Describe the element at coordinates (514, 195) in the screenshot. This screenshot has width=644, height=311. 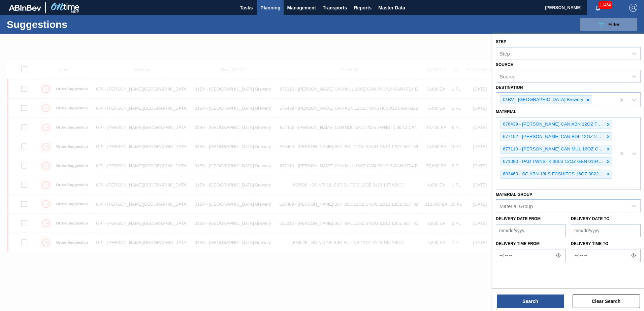
I see `label: Material Group` at that location.